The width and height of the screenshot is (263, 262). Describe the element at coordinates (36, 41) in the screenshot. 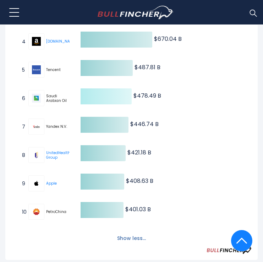

I see `img: Amazon.com` at that location.